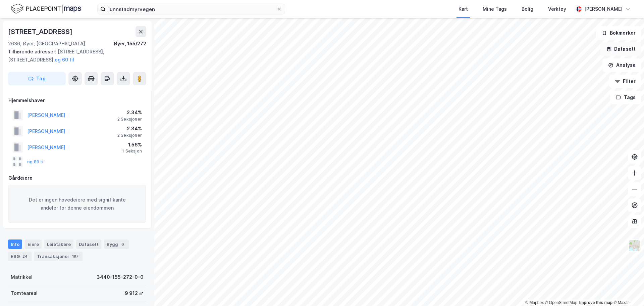 The width and height of the screenshot is (644, 306). I want to click on img: Z, so click(634, 245).